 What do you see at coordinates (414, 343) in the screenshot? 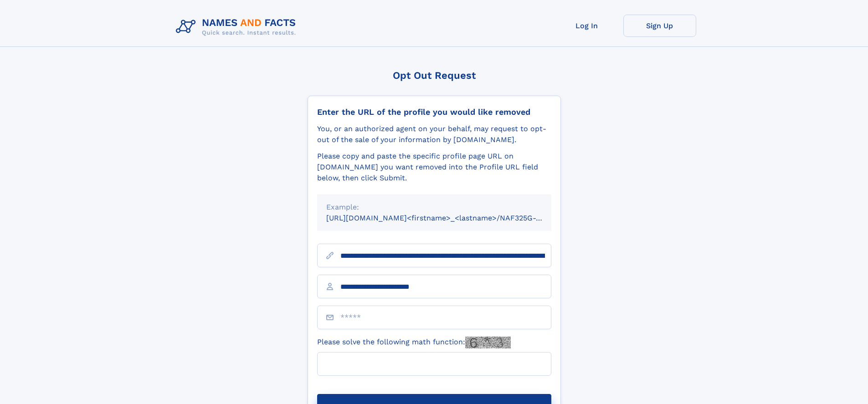
I see `label: Please solve the following math function:` at bounding box center [414, 343].